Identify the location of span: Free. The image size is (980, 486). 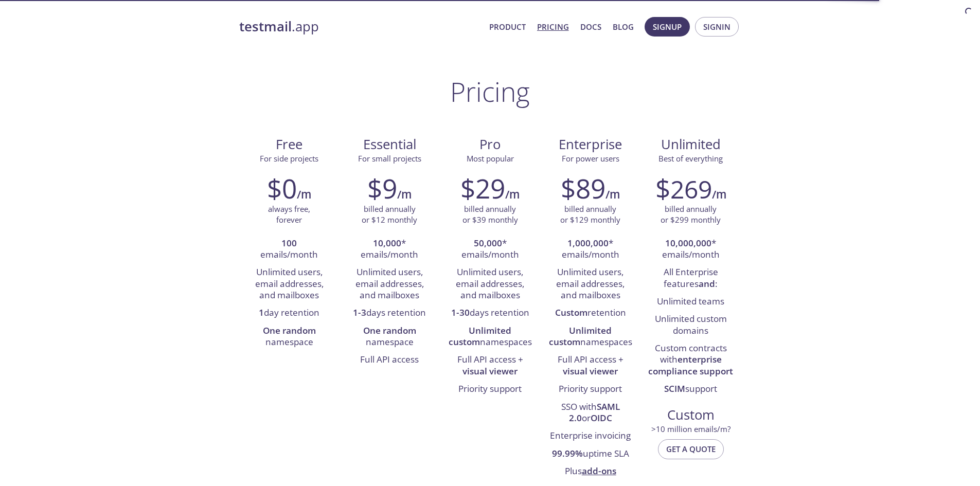
(289, 145).